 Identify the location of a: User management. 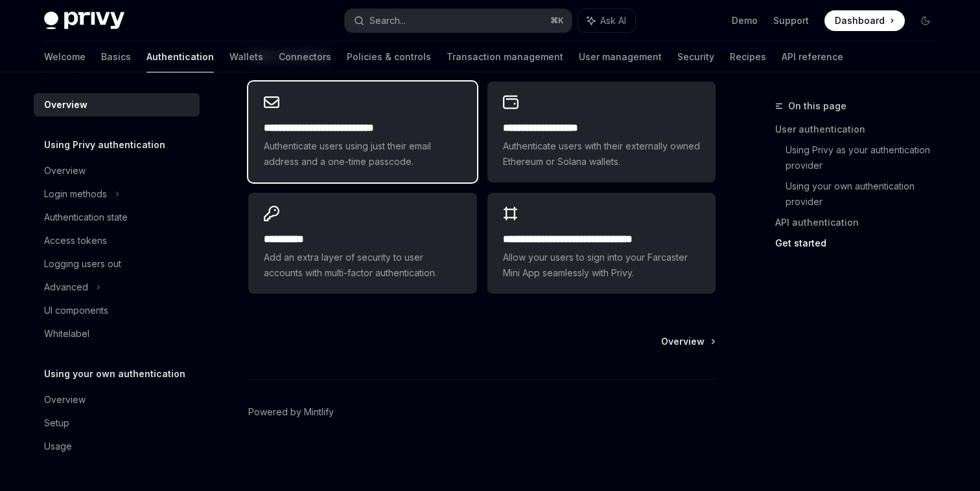
(620, 57).